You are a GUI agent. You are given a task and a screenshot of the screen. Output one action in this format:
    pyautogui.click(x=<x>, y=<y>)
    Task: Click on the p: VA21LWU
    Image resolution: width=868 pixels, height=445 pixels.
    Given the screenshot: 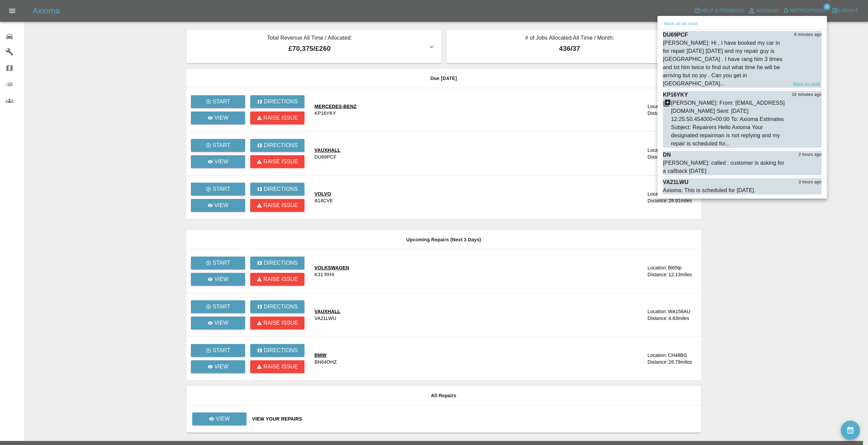 What is the action you would take?
    pyautogui.click(x=675, y=182)
    